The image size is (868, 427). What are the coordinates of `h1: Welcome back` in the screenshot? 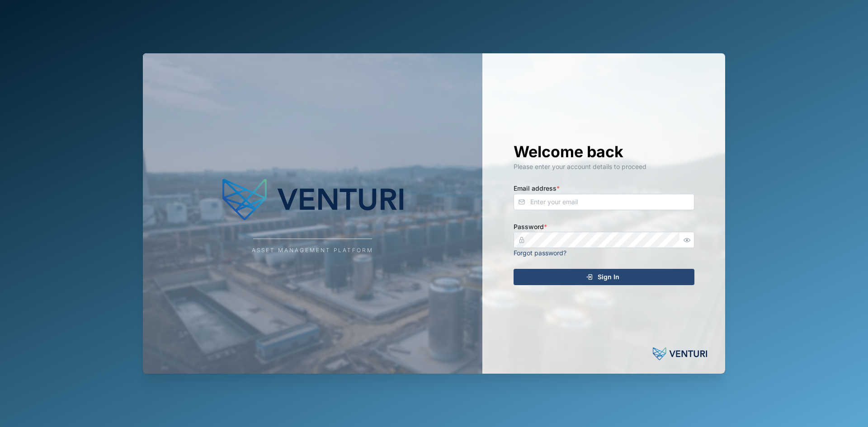 It's located at (604, 152).